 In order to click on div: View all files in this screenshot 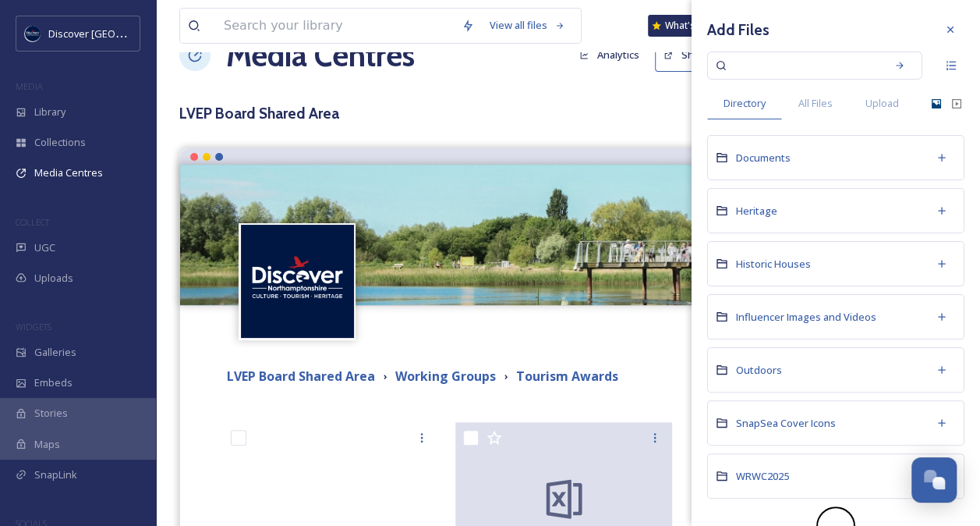, I will do `click(527, 25)`.